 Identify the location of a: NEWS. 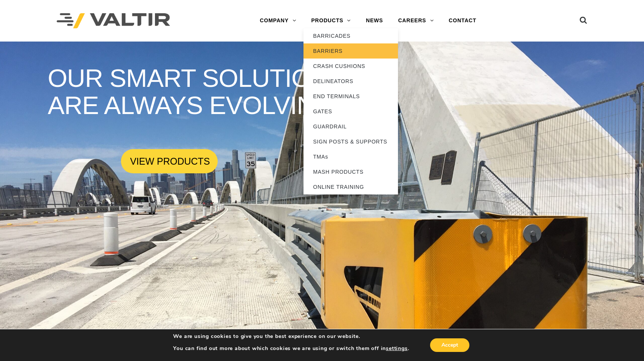
(374, 21).